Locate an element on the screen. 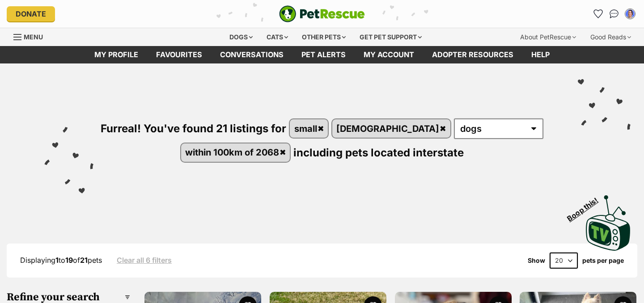  a: Menu is located at coordinates (32, 36).